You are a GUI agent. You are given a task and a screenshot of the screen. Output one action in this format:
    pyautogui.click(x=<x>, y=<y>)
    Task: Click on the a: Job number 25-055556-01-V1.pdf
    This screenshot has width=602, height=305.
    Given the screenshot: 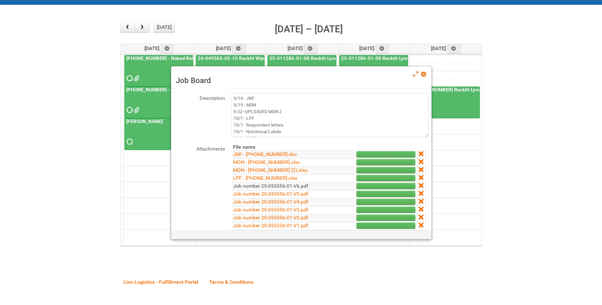 What is the action you would take?
    pyautogui.click(x=271, y=226)
    